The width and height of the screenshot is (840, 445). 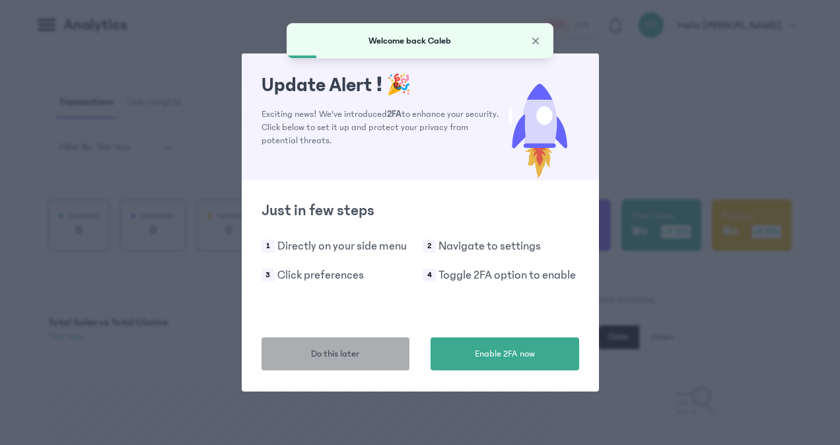 I want to click on button: Do this later, so click(x=335, y=354).